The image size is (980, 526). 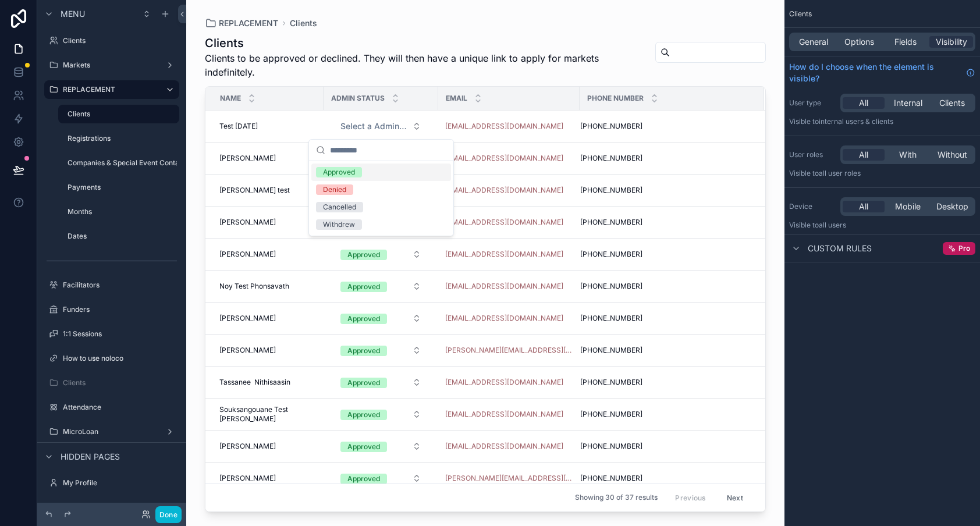 What do you see at coordinates (882, 73) in the screenshot?
I see `a: How do I choose when the element is visible?` at bounding box center [882, 73].